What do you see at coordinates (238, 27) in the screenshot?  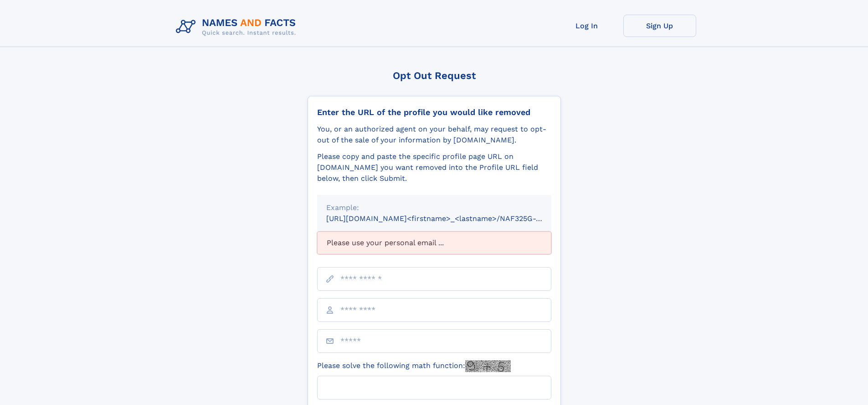 I see `img: Logo Names and Facts` at bounding box center [238, 27].